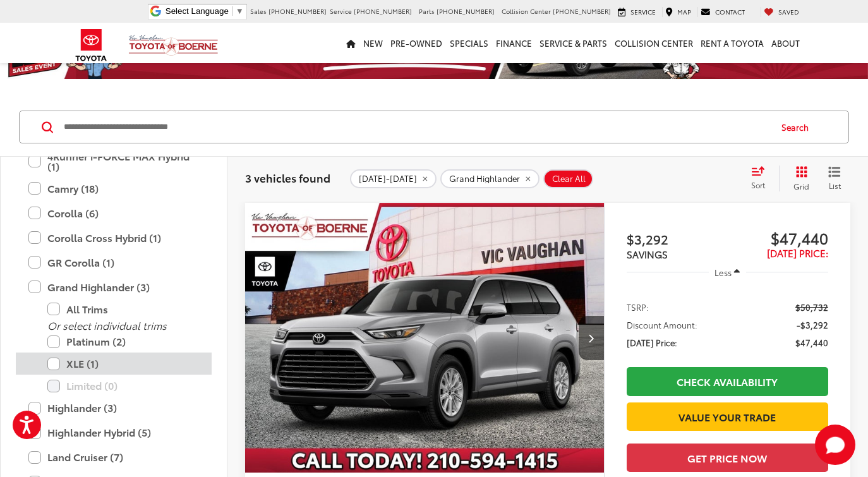 This screenshot has height=477, width=868. Describe the element at coordinates (114, 237) in the screenshot. I see `label: Corolla Cross Hybrid (1)` at that location.